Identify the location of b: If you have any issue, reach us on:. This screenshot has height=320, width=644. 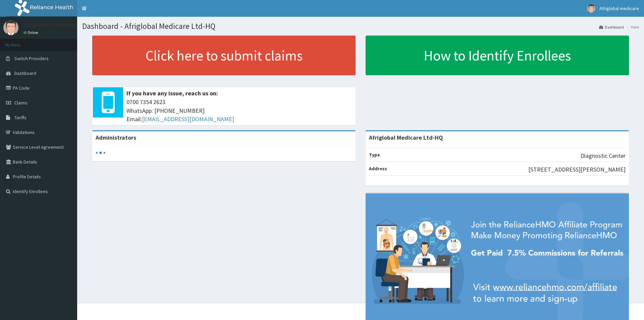
(172, 93).